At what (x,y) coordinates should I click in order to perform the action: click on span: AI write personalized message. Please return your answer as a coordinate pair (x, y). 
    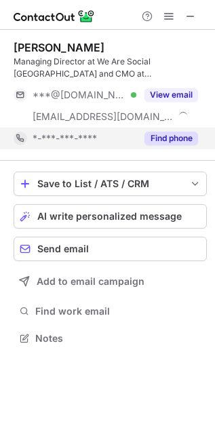
    Looking at the image, I should click on (109, 216).